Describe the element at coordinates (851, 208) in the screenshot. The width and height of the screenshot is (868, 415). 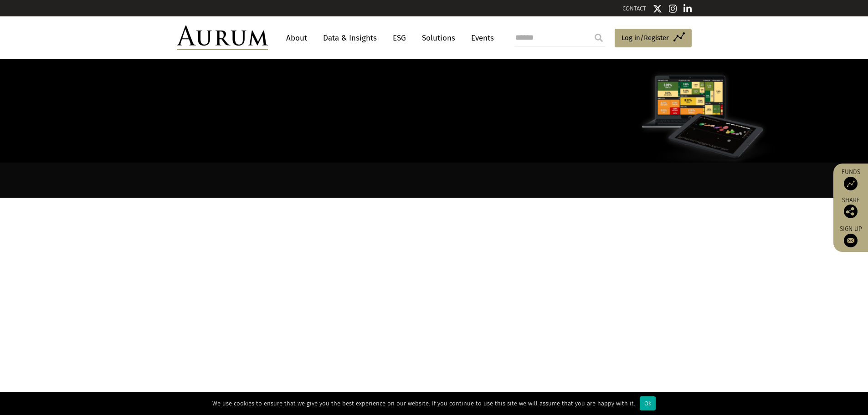
I see `div: Share` at that location.